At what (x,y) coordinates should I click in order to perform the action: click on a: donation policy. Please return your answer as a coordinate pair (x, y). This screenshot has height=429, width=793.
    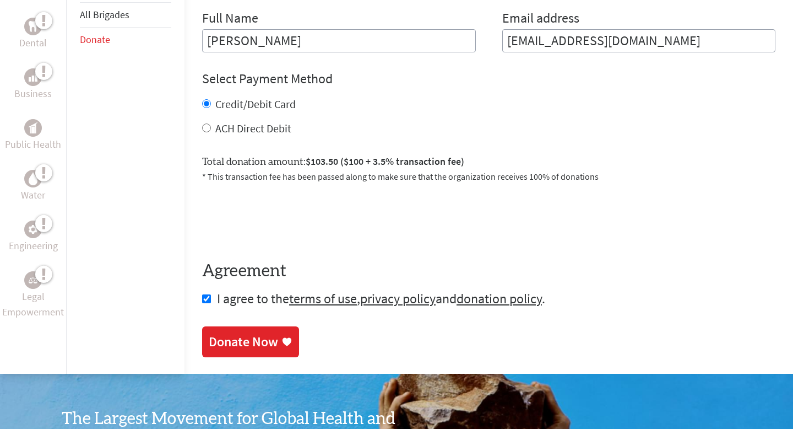
    Looking at the image, I should click on (499, 298).